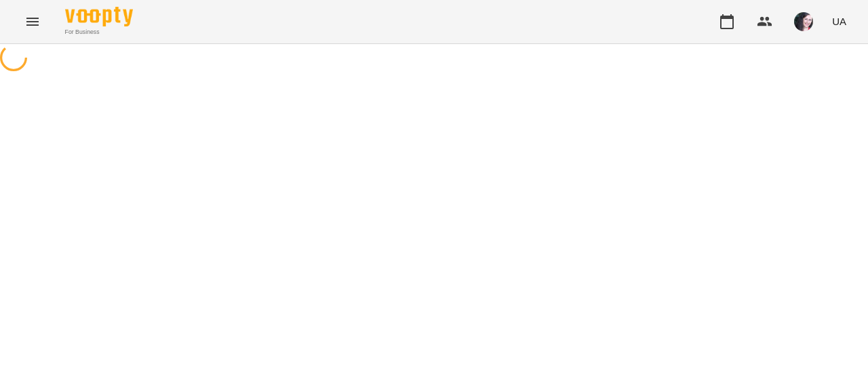 The width and height of the screenshot is (868, 379). What do you see at coordinates (838, 21) in the screenshot?
I see `button: UA` at bounding box center [838, 21].